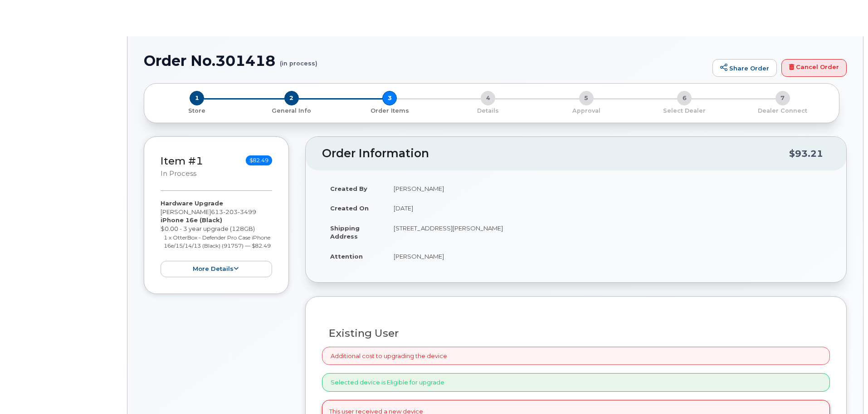 This screenshot has height=414, width=868. Describe the element at coordinates (197, 111) in the screenshot. I see `p: Store` at that location.